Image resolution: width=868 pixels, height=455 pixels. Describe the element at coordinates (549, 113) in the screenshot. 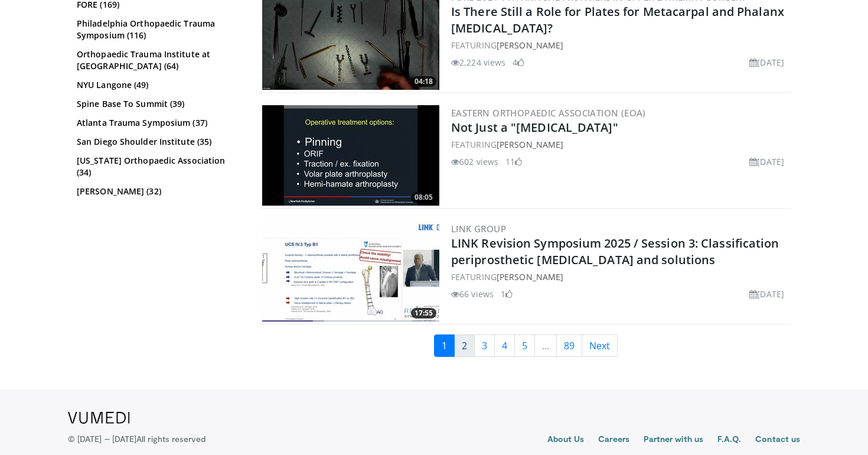

I see `a: Eastern Orthopaedic Association (EOA)` at that location.